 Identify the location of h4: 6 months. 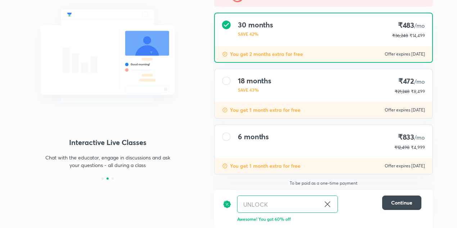
(253, 136).